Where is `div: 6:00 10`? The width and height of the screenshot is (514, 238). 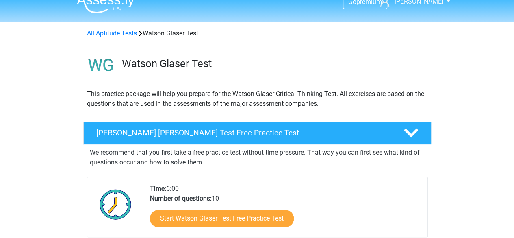 div: 6:00 10 is located at coordinates (285, 210).